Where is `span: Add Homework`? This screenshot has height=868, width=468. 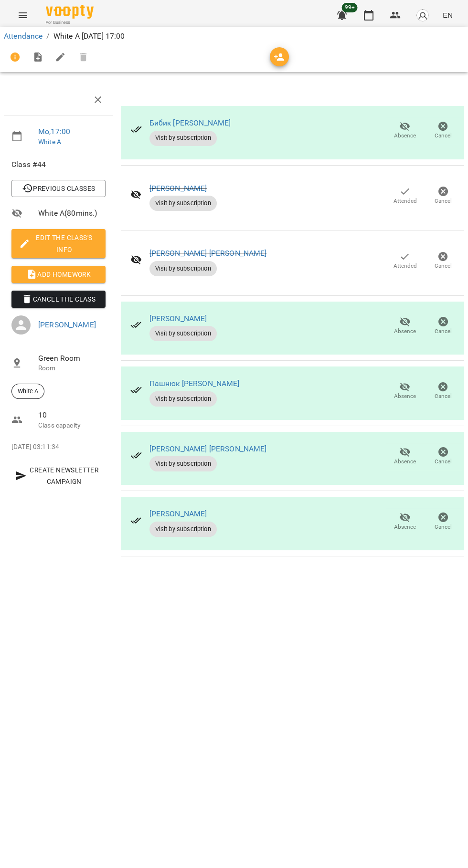 span: Add Homework is located at coordinates (58, 274).